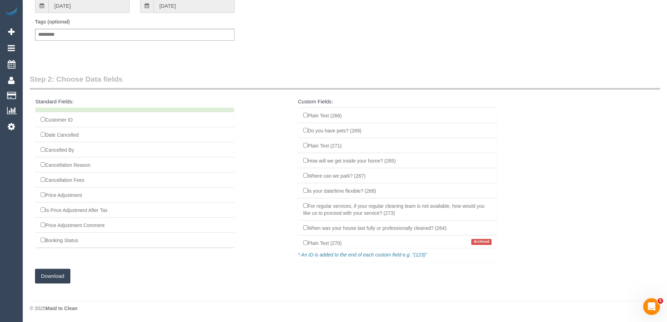 This screenshot has height=322, width=667. What do you see at coordinates (61, 308) in the screenshot?
I see `strong: Maid to Clean` at bounding box center [61, 308].